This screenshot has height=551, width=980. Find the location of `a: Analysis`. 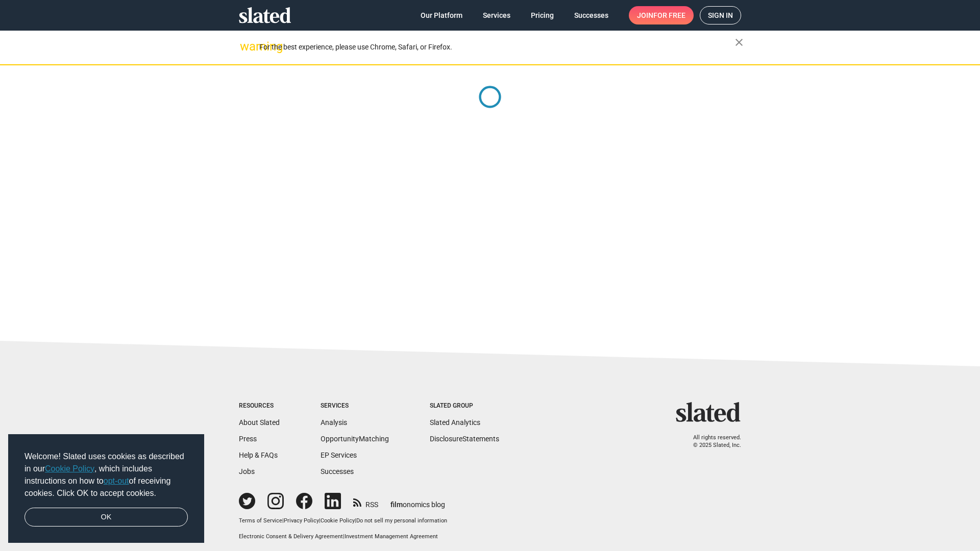

a: Analysis is located at coordinates (334, 422).